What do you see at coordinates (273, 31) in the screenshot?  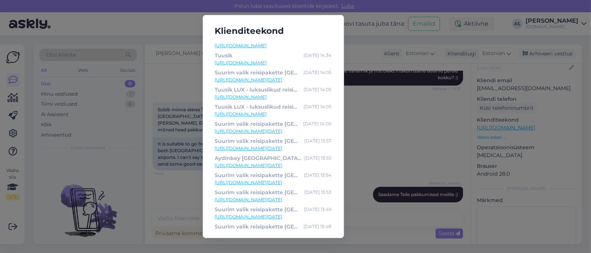 I see `h5: Klienditeekond` at bounding box center [273, 31].